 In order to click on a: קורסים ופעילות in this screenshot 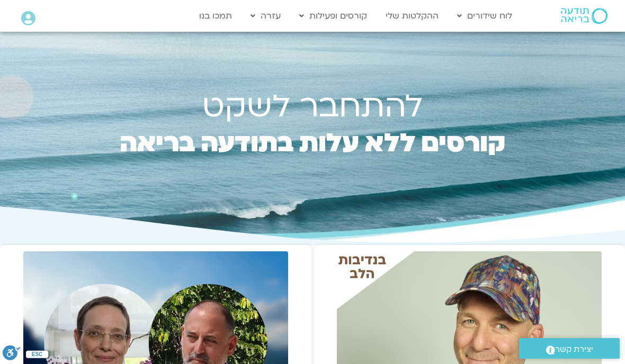, I will do `click(333, 16)`.